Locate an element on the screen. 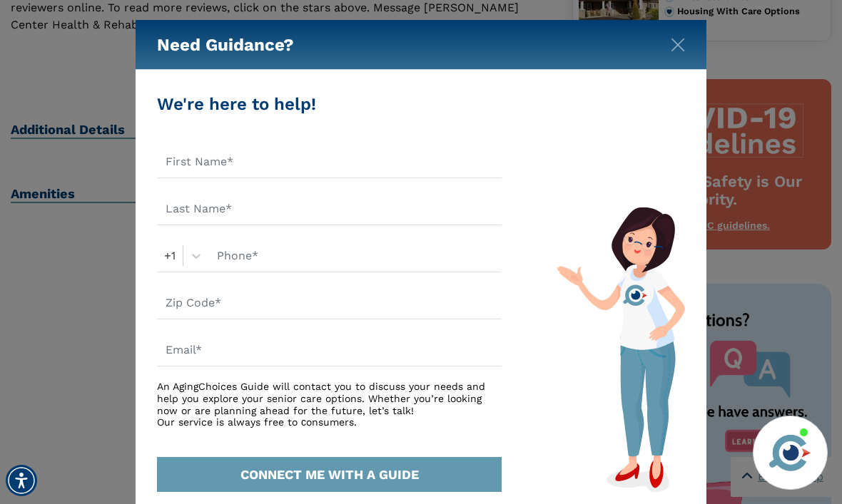 The image size is (842, 504). h5: Need Guidance? is located at coordinates (225, 45).